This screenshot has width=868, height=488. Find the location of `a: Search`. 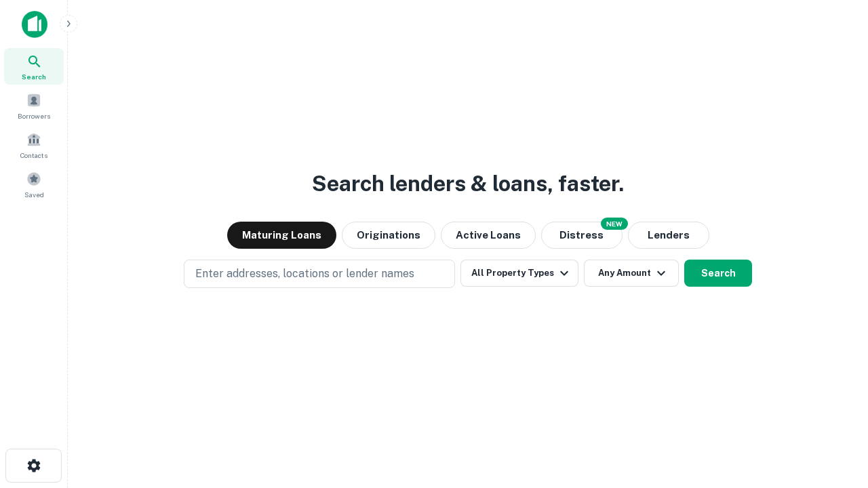

a: Search is located at coordinates (34, 66).